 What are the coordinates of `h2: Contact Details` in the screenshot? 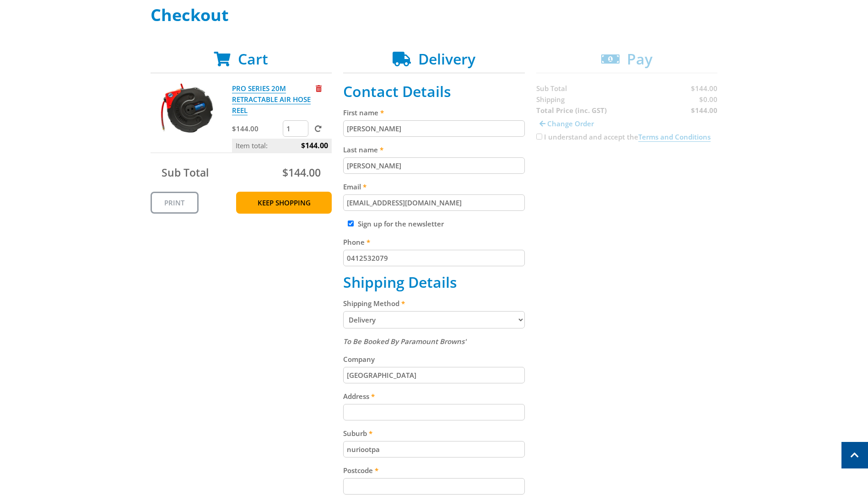 It's located at (433, 91).